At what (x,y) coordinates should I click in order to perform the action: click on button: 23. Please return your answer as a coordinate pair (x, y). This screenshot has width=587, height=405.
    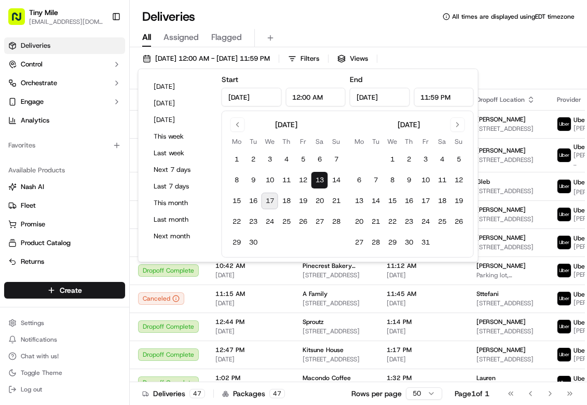
    Looking at the image, I should click on (253, 222).